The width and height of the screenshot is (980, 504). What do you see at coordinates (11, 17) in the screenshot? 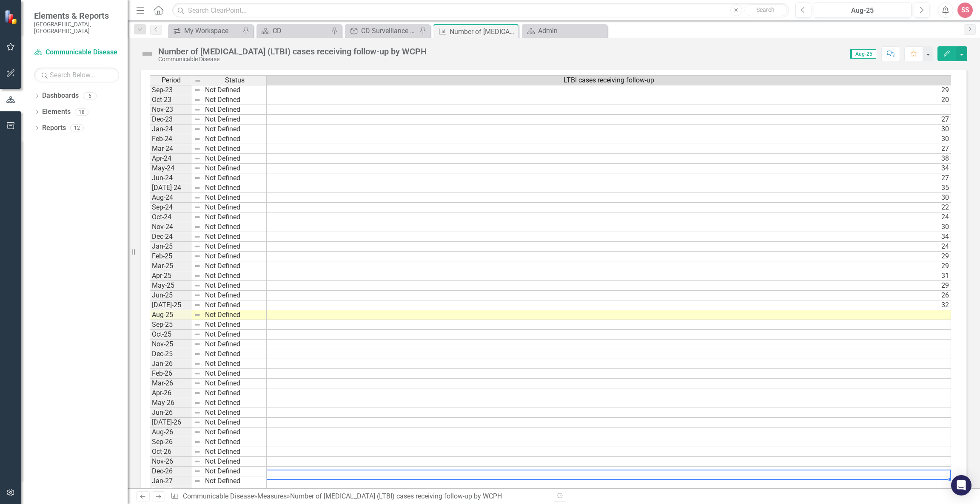
I see `img: ClearPoint Strategy` at bounding box center [11, 17].